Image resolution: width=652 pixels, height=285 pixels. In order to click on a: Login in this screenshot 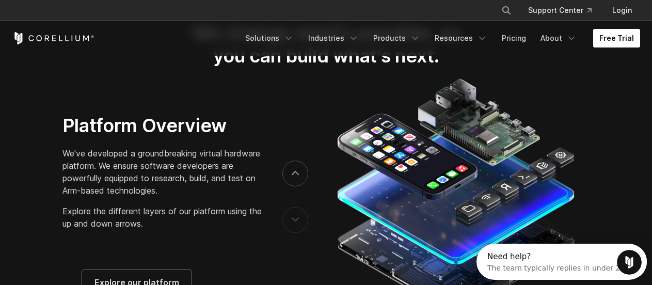, I will do `click(622, 10)`.